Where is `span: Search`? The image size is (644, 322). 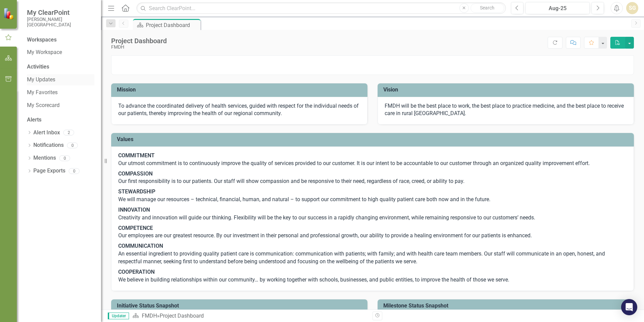 span: Search is located at coordinates (487, 8).